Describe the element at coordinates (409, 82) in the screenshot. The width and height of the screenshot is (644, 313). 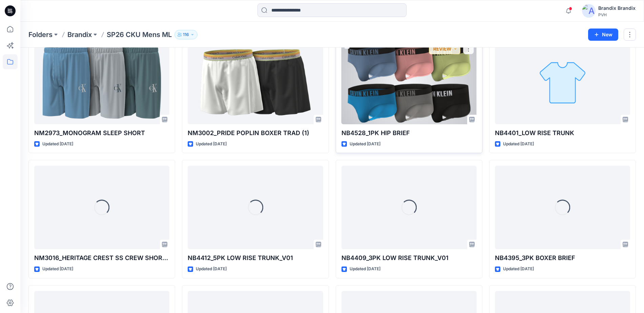
I see `a: NB4528_1PK HIP BRIEF` at that location.